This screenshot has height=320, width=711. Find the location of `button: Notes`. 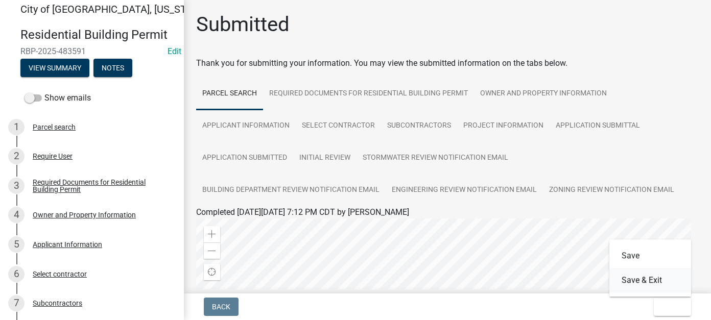

button: Notes is located at coordinates (113, 68).